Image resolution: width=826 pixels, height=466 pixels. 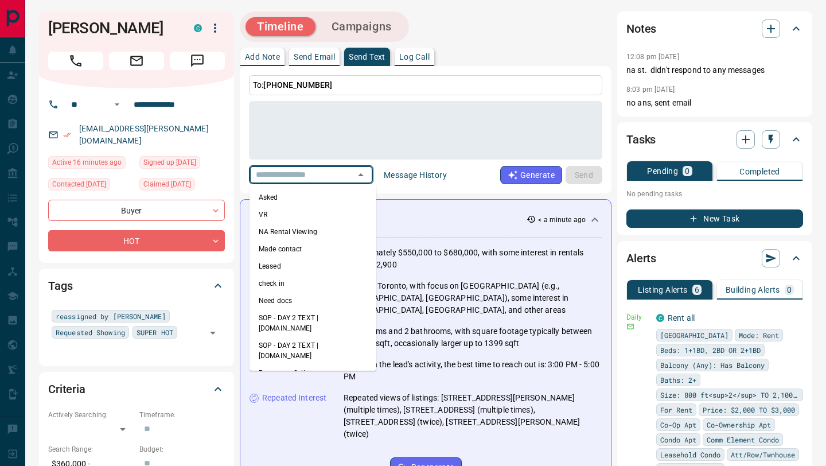 What do you see at coordinates (87, 162) in the screenshot?
I see `span: Active 16 minutes ago` at bounding box center [87, 162].